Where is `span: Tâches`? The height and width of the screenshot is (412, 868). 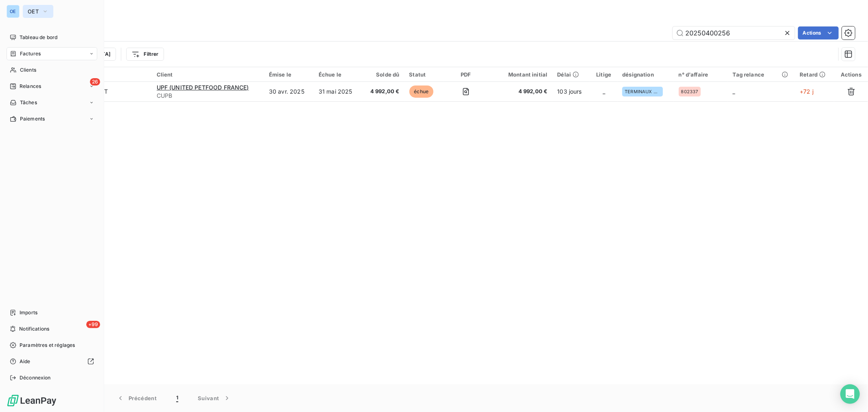
span: Tâches is located at coordinates (28, 102).